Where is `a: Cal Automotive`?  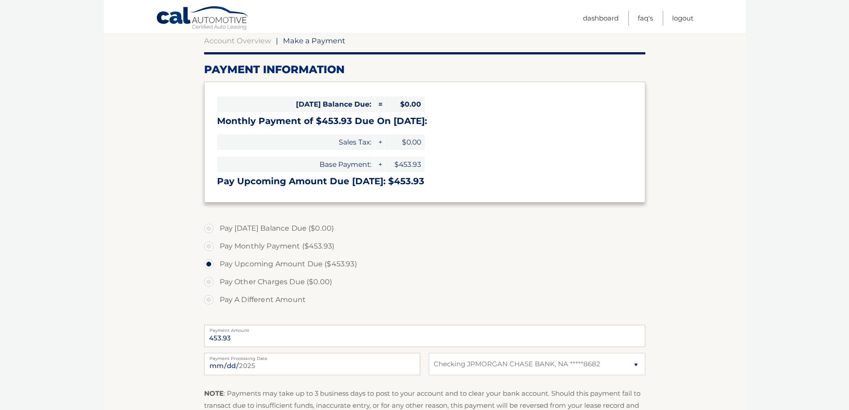
a: Cal Automotive is located at coordinates (203, 19).